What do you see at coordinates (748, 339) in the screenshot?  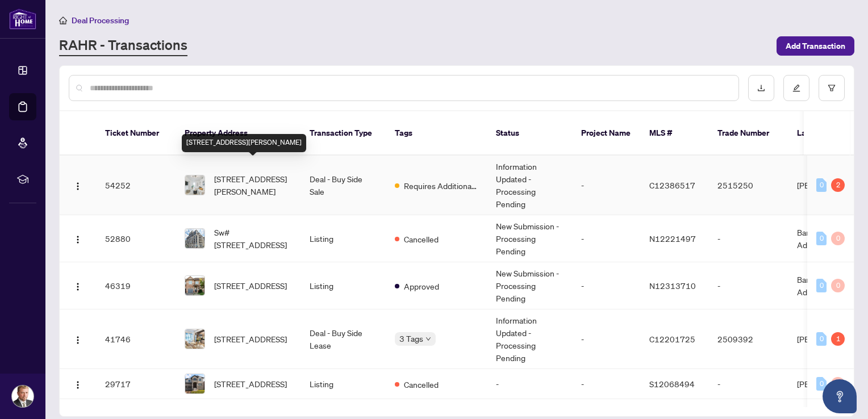 I see `td: 2509392` at bounding box center [748, 339].